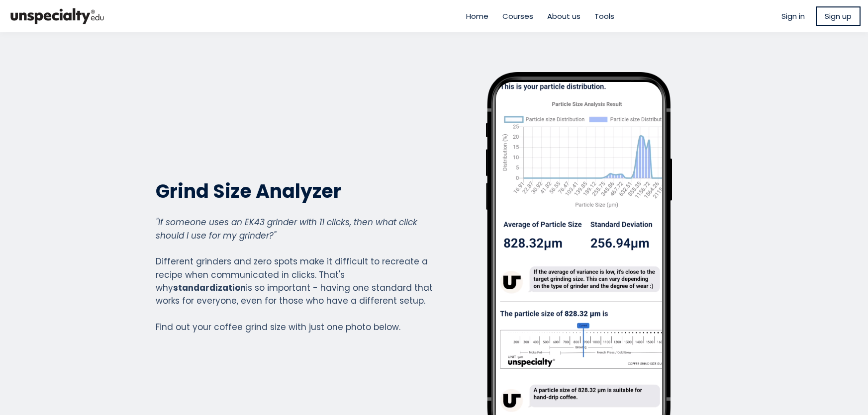 The width and height of the screenshot is (868, 415). What do you see at coordinates (57, 16) in the screenshot?
I see `img: bc390a18feecddb333977e298b3a00a1.png` at bounding box center [57, 16].